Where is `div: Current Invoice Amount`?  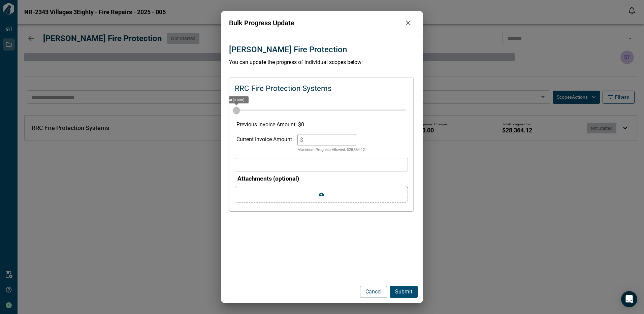
div: Current Invoice Amount is located at coordinates (264, 143).